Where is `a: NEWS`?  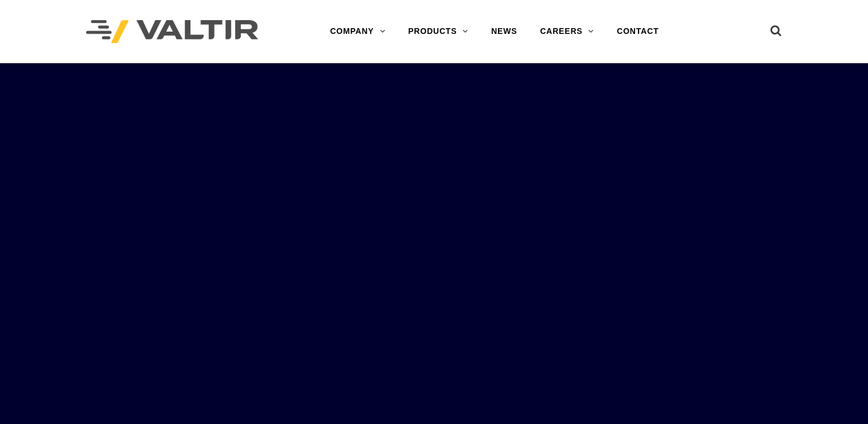
a: NEWS is located at coordinates (503, 31).